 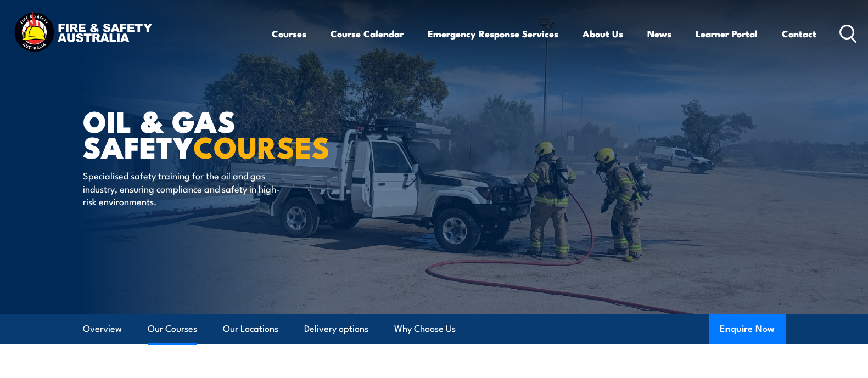 I want to click on button: Enquire Now, so click(x=747, y=329).